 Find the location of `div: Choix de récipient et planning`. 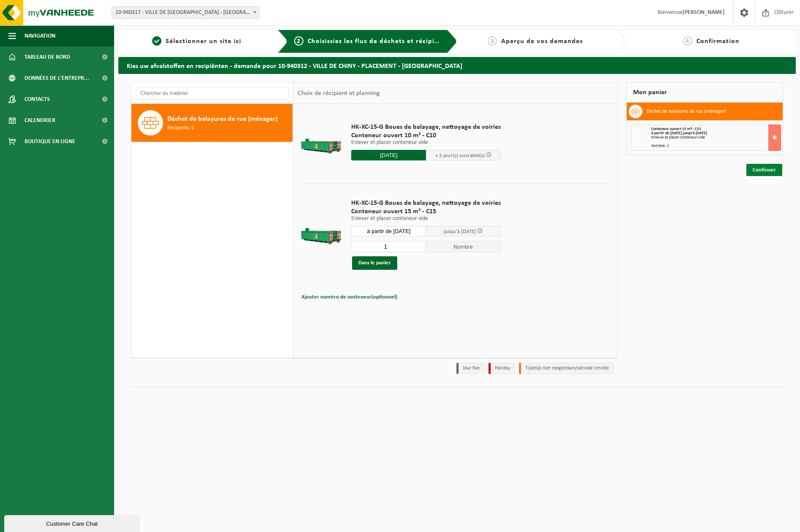

div: Choix de récipient et planning is located at coordinates (338, 93).